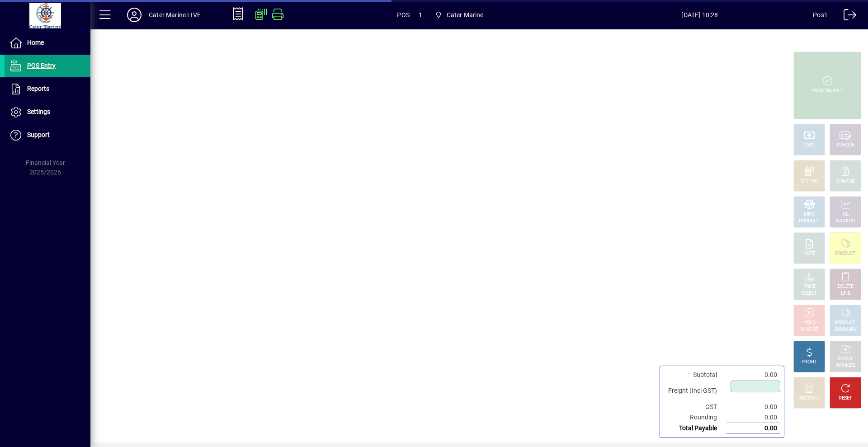 The width and height of the screenshot is (868, 447). Describe the element at coordinates (175, 15) in the screenshot. I see `div: Cater Marine LIVE` at that location.